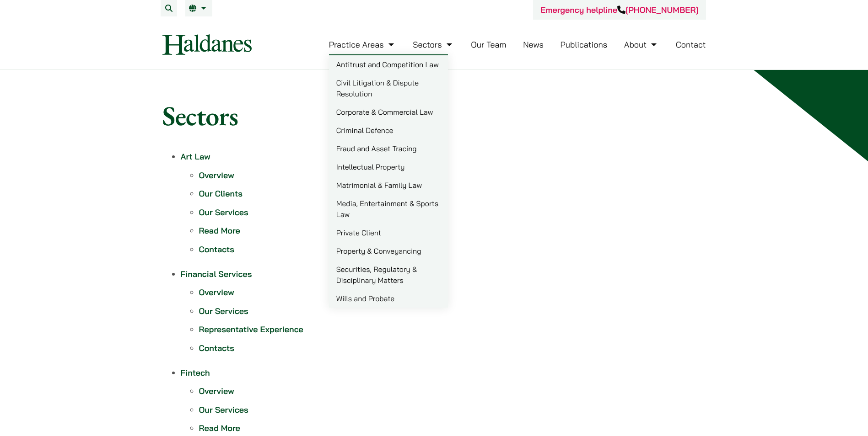 This screenshot has width=868, height=436. Describe the element at coordinates (388, 112) in the screenshot. I see `a: Corporate & Commercial Law` at that location.